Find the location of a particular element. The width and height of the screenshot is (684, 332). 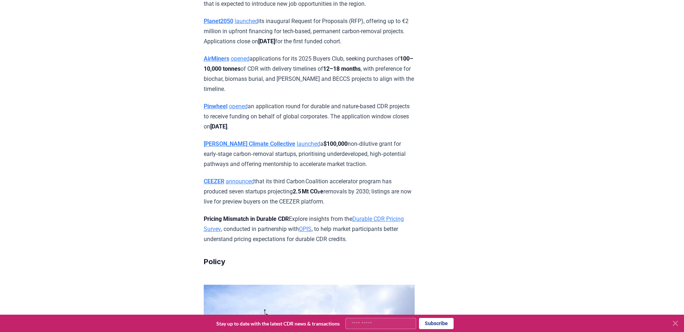

p: a non‑dilutive grant for early‑stage carbon‑removal startups, prioritising underdeveloped, high‑p... is located at coordinates (309, 154).